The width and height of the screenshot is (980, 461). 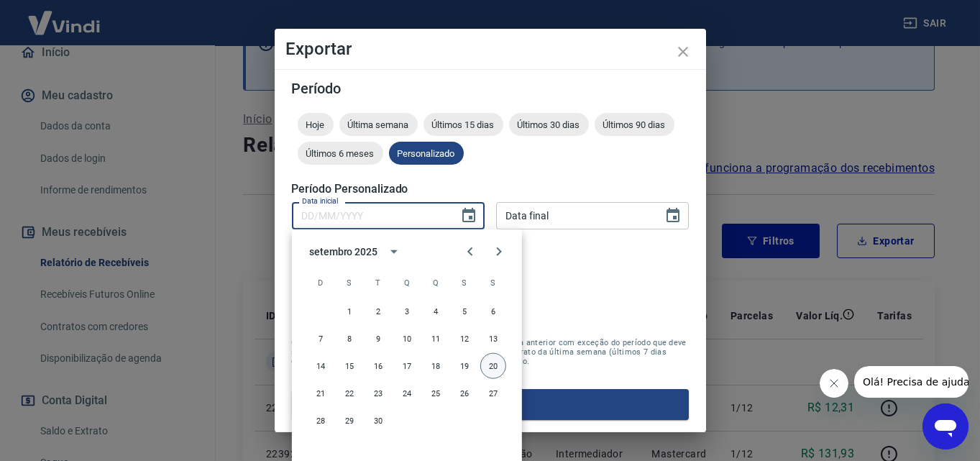 I want to click on button: 9, so click(x=378, y=339).